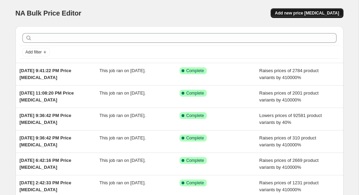 The height and width of the screenshot is (195, 359). I want to click on span: Raises prices of 1231 product variants by 410000%, so click(289, 186).